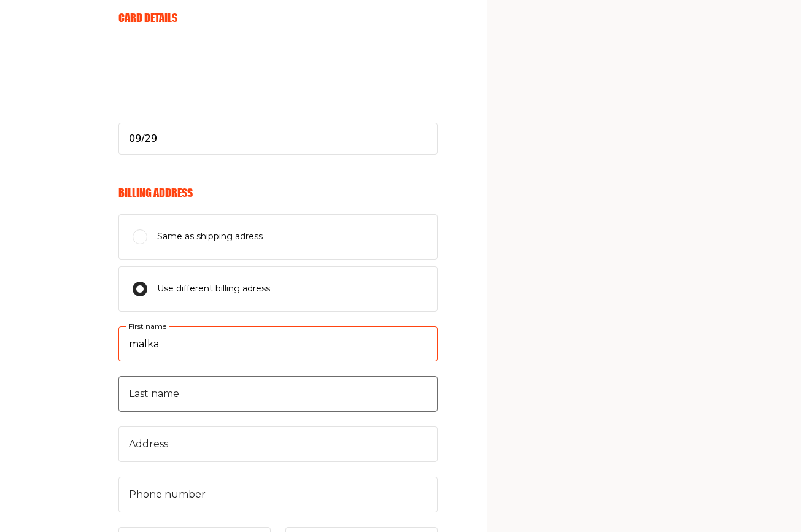  What do you see at coordinates (209, 237) in the screenshot?
I see `span: Same as shipping adress` at bounding box center [209, 237].